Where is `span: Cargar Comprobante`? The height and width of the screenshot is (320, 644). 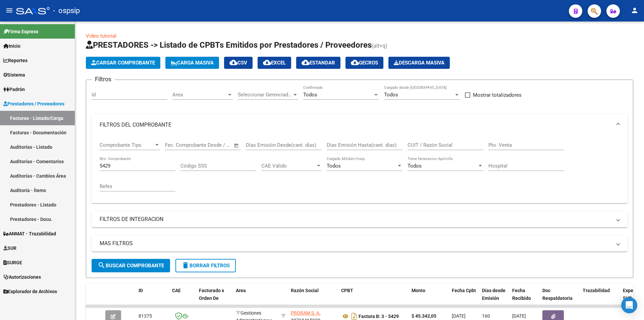
span: Cargar Comprobante is located at coordinates (123, 63).